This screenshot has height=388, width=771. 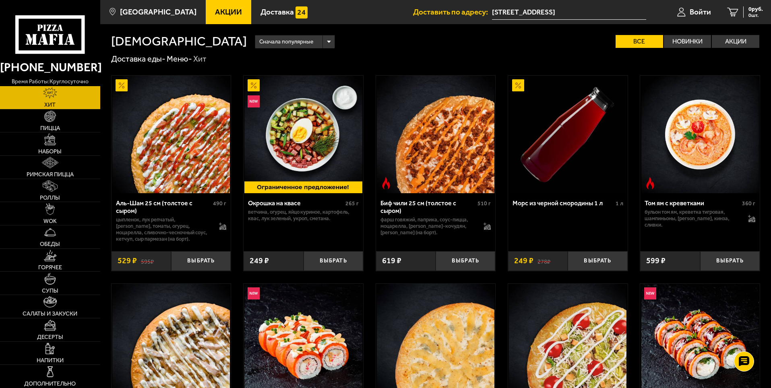 I want to click on a: Доставка еды-, so click(x=138, y=59).